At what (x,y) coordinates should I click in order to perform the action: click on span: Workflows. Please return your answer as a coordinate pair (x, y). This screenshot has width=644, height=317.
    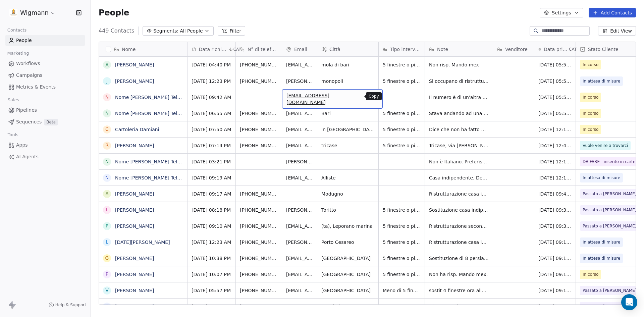
    Looking at the image, I should click on (28, 64).